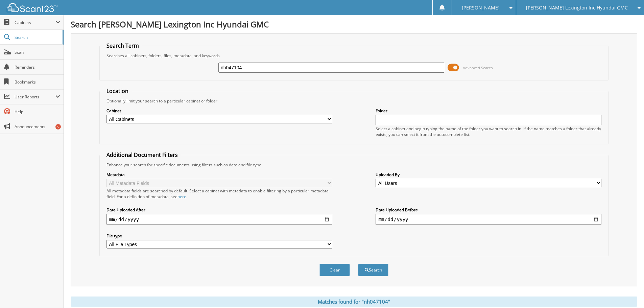 The width and height of the screenshot is (644, 308). I want to click on button: Clear, so click(335, 270).